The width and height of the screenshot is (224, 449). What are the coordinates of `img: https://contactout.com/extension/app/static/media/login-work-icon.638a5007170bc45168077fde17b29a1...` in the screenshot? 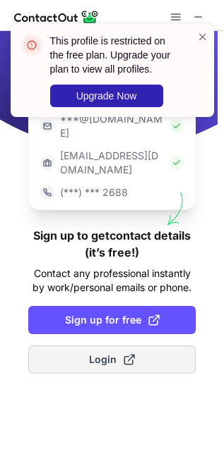 It's located at (47, 163).